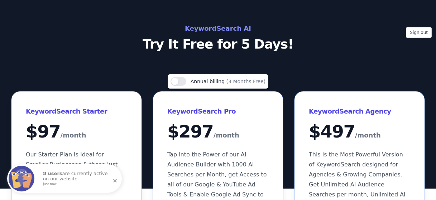 The image size is (436, 200). Describe the element at coordinates (359, 132) in the screenshot. I see `div: $ 497` at that location.